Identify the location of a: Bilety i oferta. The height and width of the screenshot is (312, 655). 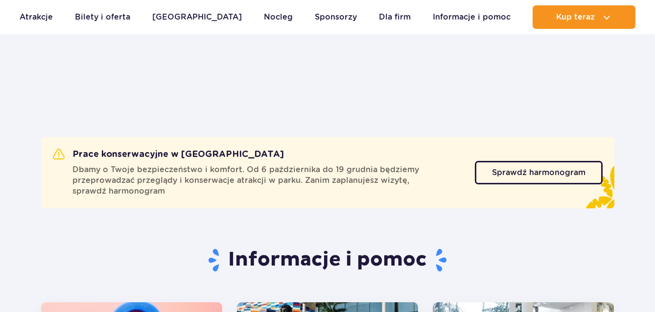
(102, 17).